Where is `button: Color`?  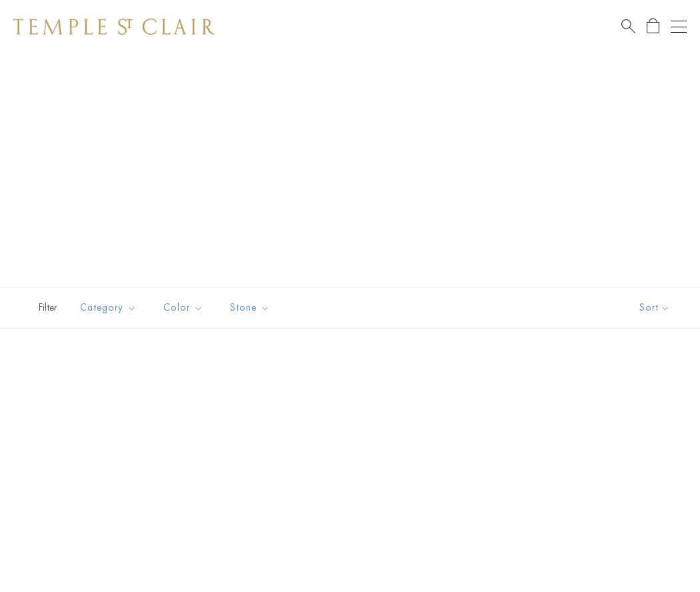
button: Color is located at coordinates (183, 307).